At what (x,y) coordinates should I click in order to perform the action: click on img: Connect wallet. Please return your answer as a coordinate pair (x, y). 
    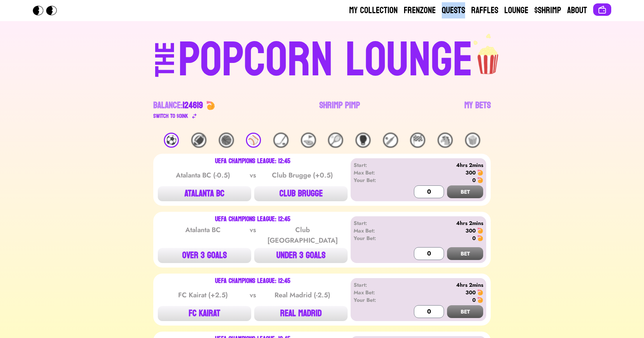
    Looking at the image, I should click on (602, 10).